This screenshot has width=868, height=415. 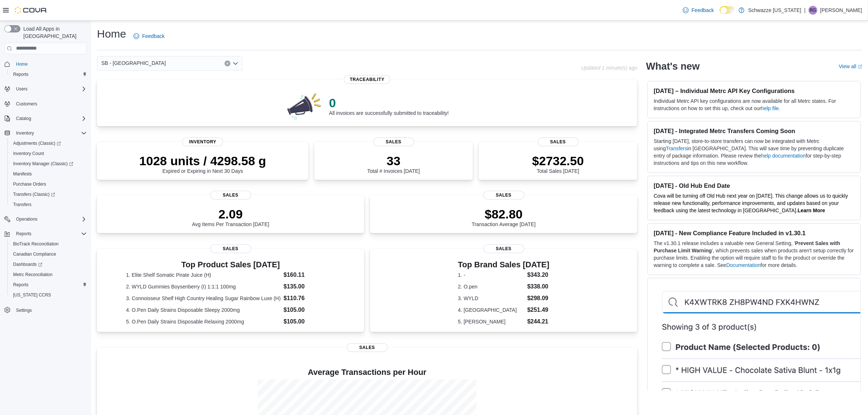 I want to click on span: Inventory, so click(x=25, y=133).